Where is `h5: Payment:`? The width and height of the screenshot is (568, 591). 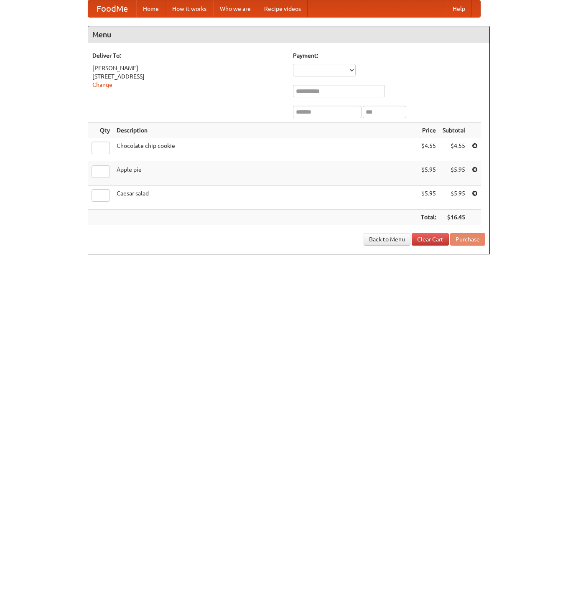 h5: Payment: is located at coordinates (389, 56).